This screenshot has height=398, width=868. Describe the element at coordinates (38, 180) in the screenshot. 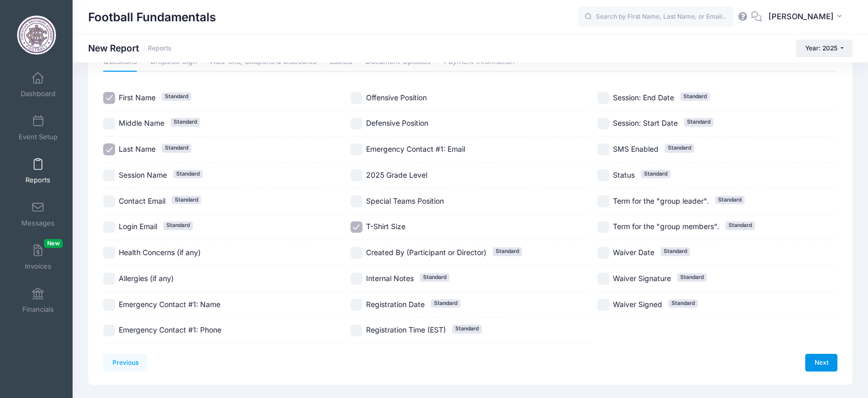

I see `span: Reports` at that location.